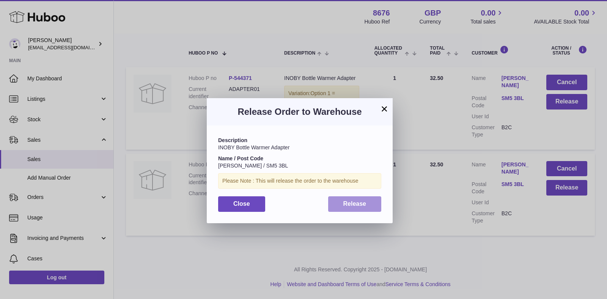 The image size is (607, 299). What do you see at coordinates (241, 159) in the screenshot?
I see `strong: Name / Post Code` at bounding box center [241, 159].